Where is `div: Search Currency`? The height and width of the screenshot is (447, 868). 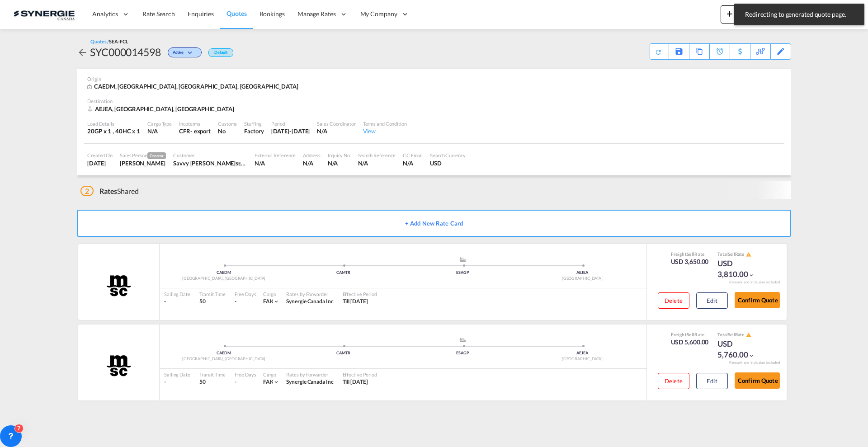
div: Search Currency is located at coordinates (447, 155).